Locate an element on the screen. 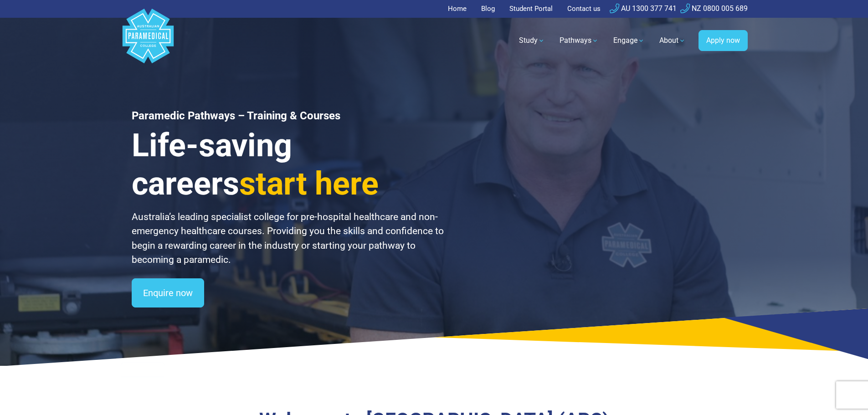 The width and height of the screenshot is (868, 415). h1: Paramedic Pathways – Training & Courses is located at coordinates (288, 116).